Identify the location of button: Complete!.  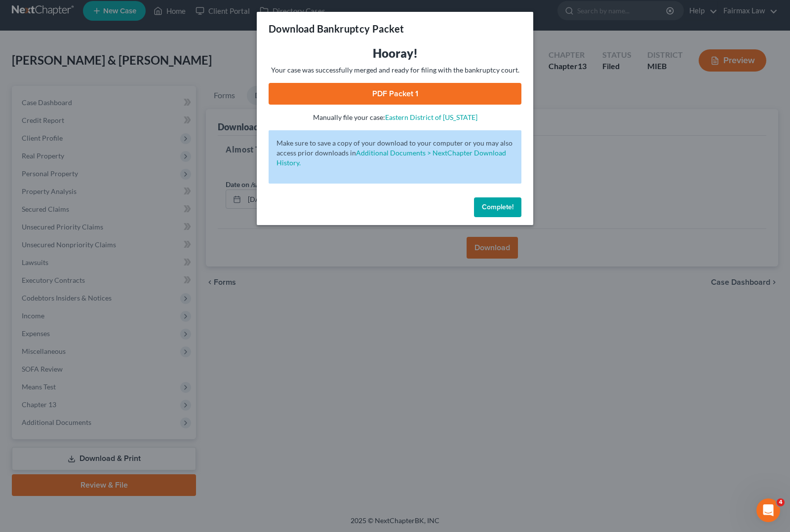
(498, 207).